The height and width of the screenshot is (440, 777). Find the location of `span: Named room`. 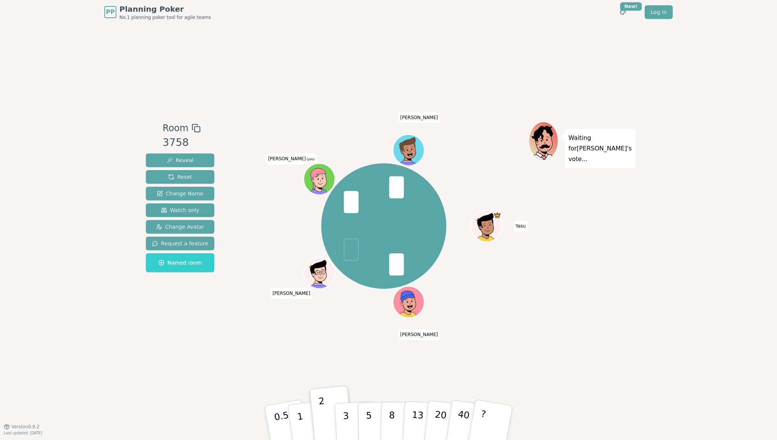

span: Named room is located at coordinates (180, 263).